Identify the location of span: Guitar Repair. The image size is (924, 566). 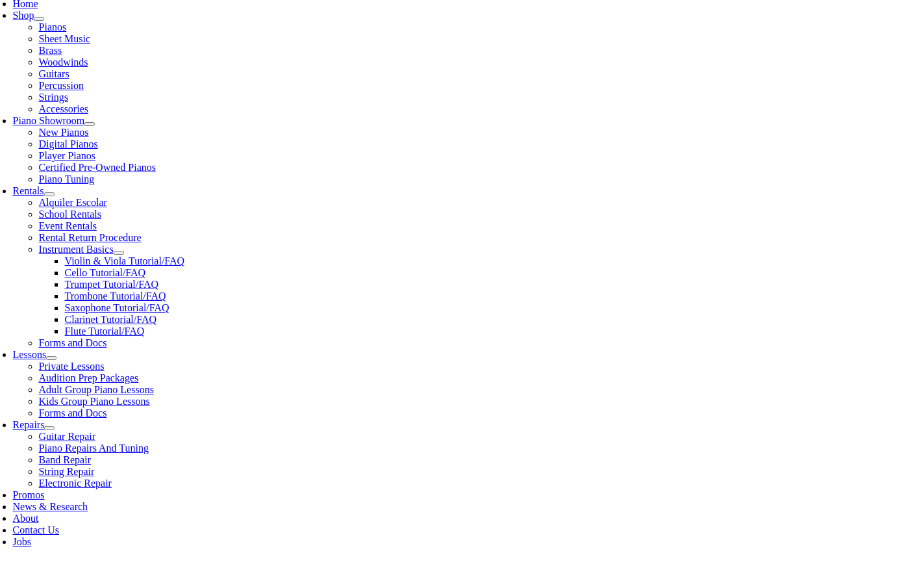
(68, 436).